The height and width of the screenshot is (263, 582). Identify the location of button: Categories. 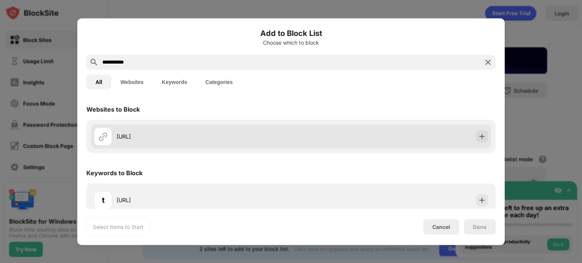
(219, 82).